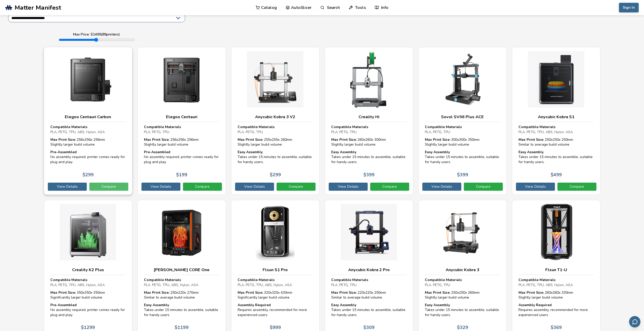 This screenshot has width=644, height=331. I want to click on div: 320 x 320 x 430 mm Significantly larger build volume, so click(275, 295).